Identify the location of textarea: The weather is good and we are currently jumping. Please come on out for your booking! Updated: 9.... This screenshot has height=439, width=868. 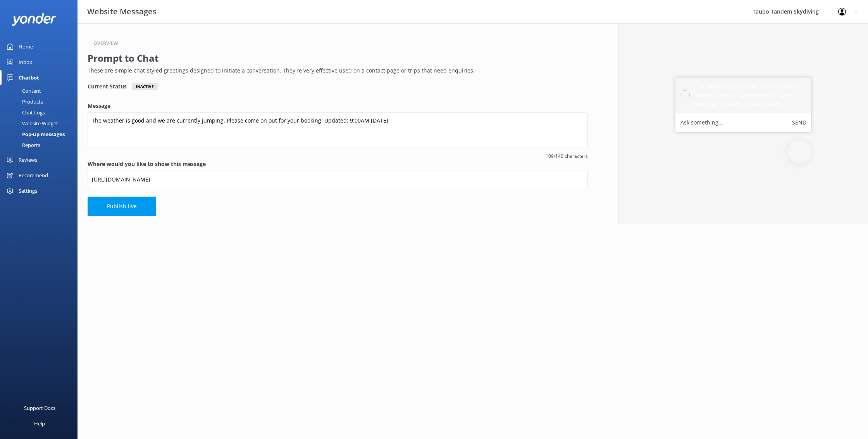
(337, 130).